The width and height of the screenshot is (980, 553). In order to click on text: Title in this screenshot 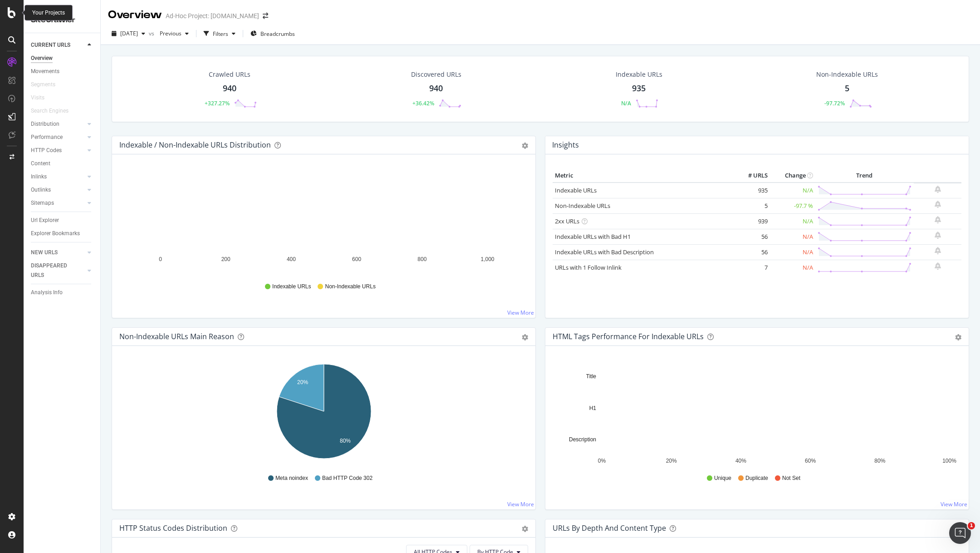, I will do `click(591, 377)`.